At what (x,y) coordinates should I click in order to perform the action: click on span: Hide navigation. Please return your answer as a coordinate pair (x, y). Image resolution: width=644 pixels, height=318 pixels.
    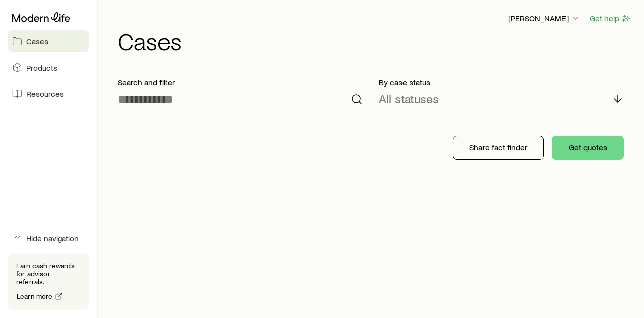
    Looking at the image, I should click on (52, 238).